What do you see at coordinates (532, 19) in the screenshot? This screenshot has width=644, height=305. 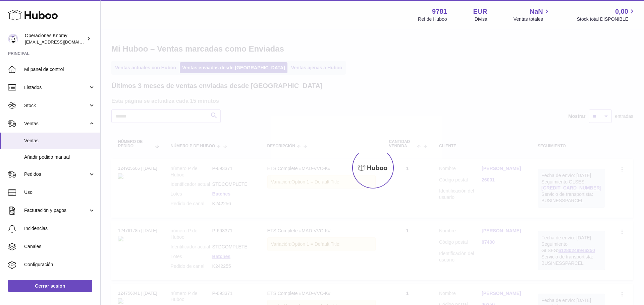 I see `span: Ventas totales` at bounding box center [532, 19].